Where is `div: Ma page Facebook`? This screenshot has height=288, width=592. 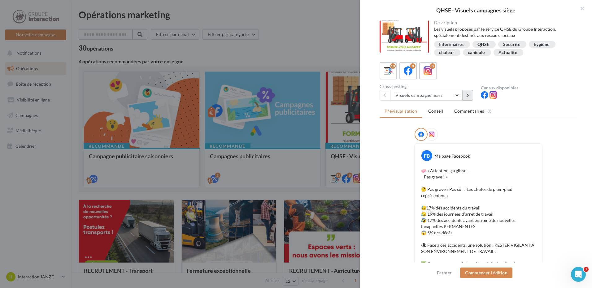
div: Ma page Facebook is located at coordinates (452, 156).